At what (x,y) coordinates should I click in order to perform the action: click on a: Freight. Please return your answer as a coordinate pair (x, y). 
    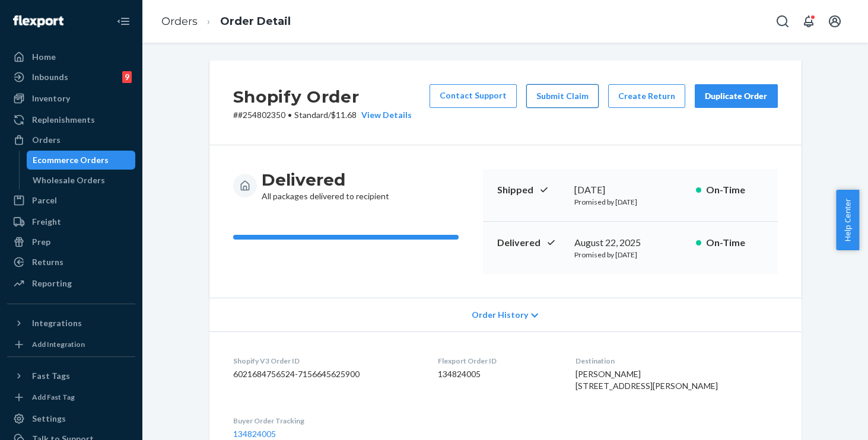
    Looking at the image, I should click on (71, 222).